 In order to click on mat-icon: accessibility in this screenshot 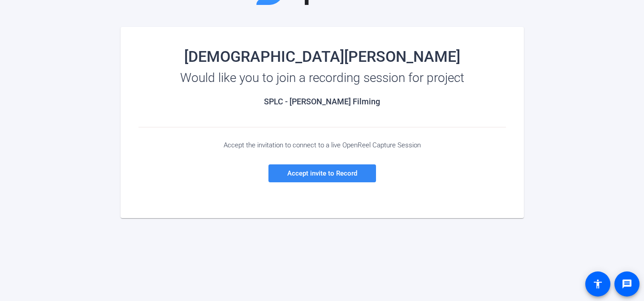, I will do `click(598, 284)`.